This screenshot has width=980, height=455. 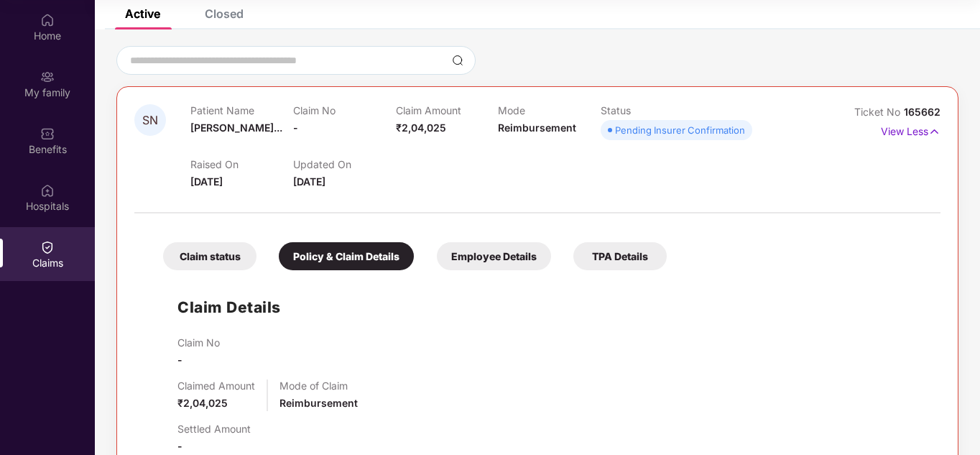 I want to click on div: Claim status, so click(x=210, y=256).